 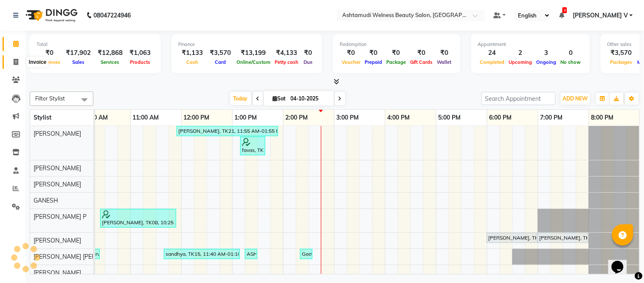 I want to click on span: Wallet, so click(x=445, y=62).